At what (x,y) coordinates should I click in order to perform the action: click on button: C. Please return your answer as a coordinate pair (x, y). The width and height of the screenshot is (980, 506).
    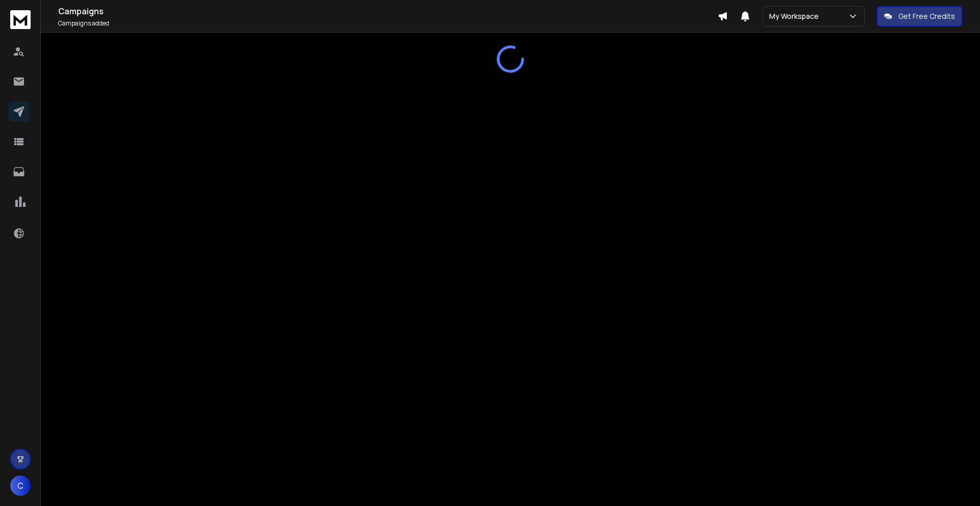
    Looking at the image, I should click on (21, 486).